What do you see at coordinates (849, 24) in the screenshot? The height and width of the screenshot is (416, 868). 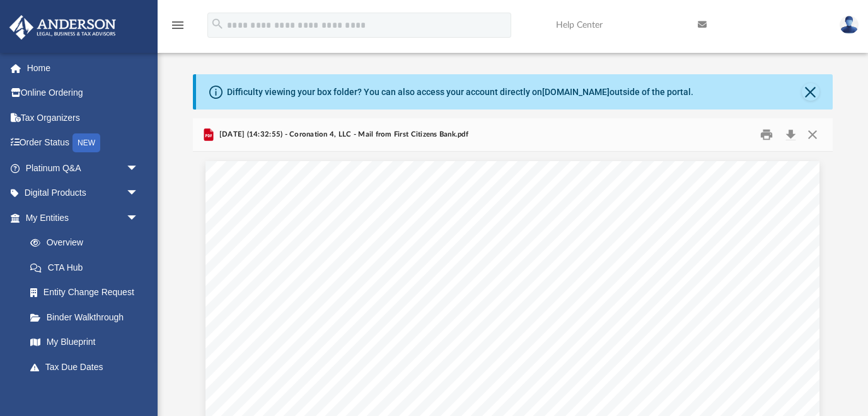 I see `img: User Pic` at bounding box center [849, 24].